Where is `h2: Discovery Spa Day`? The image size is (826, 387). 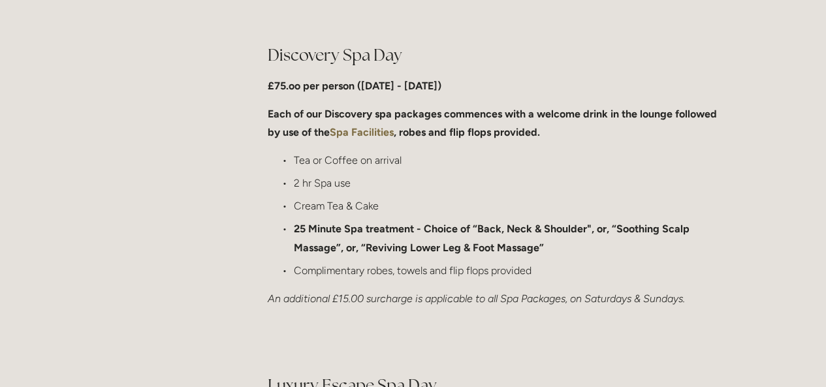 h2: Discovery Spa Day is located at coordinates (496, 55).